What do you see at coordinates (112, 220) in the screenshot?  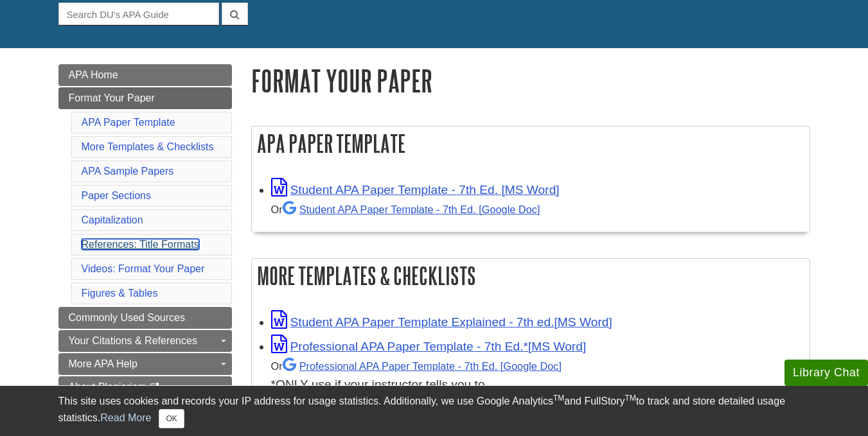 I see `a: Capitalization` at bounding box center [112, 220].